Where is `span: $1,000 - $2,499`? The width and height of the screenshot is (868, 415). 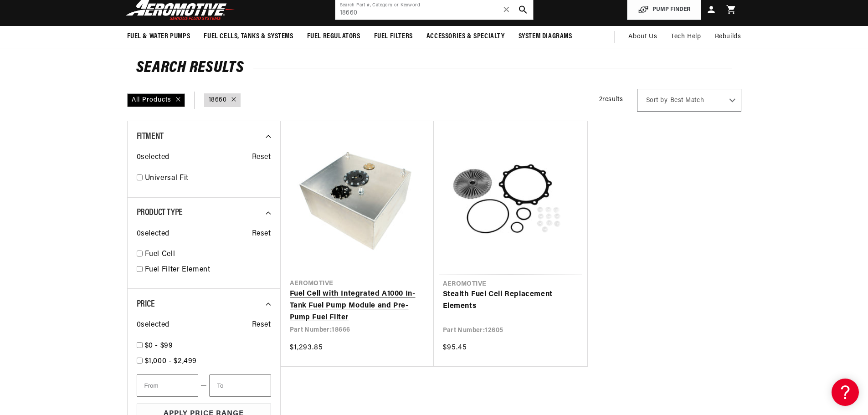 span: $1,000 - $2,499 is located at coordinates (171, 362).